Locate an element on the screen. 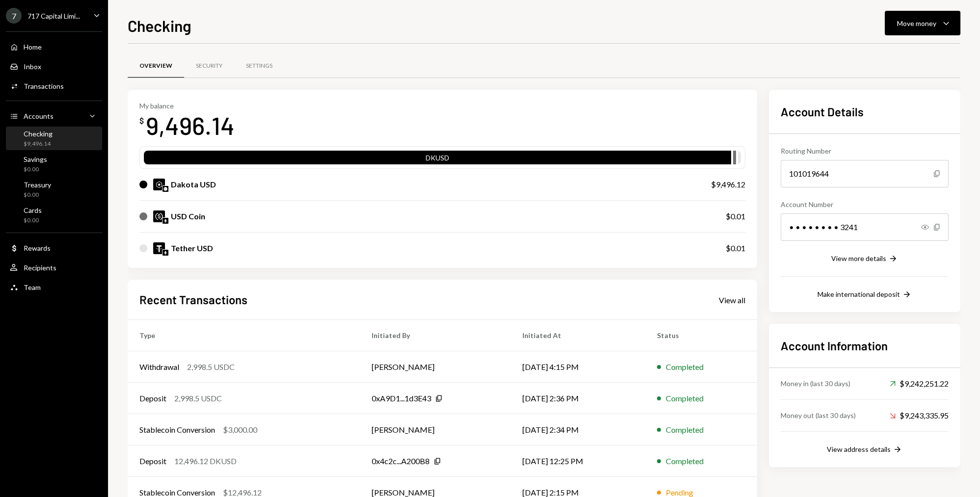  div: • • • • • • • • 3241 is located at coordinates (865, 227).